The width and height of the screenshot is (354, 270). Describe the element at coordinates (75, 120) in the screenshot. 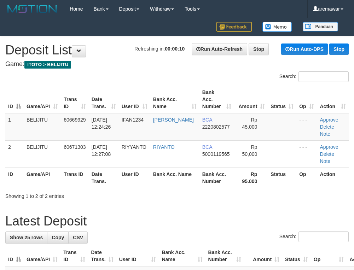

I see `span: 60669929` at that location.